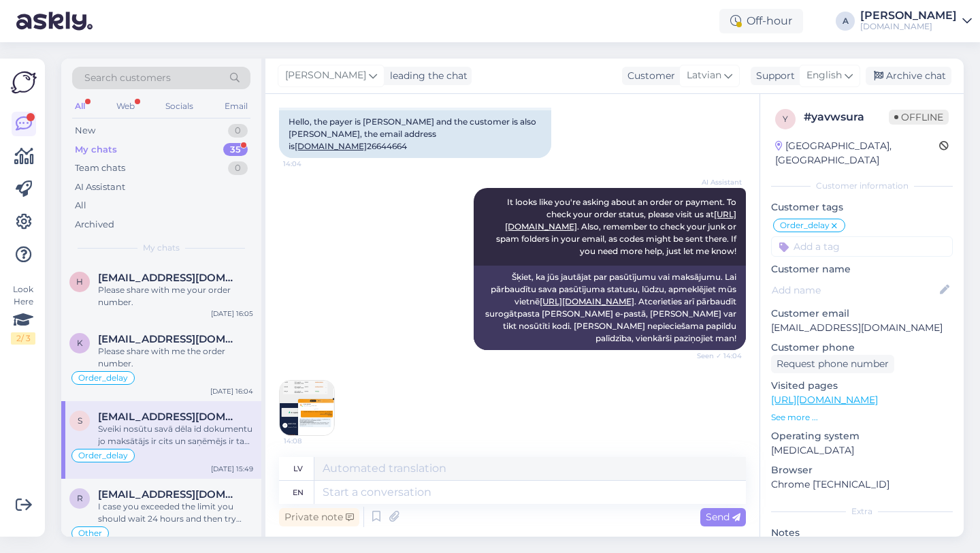 The width and height of the screenshot is (980, 553). What do you see at coordinates (846, 21) in the screenshot?
I see `div: A` at bounding box center [846, 21].